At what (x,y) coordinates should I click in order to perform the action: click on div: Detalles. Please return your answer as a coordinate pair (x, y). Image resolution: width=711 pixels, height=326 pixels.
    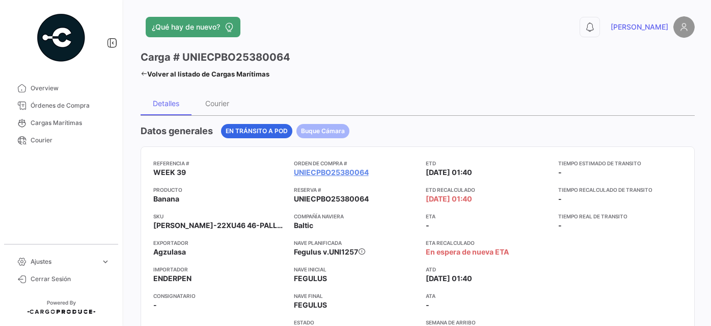
    Looking at the image, I should click on (166, 103).